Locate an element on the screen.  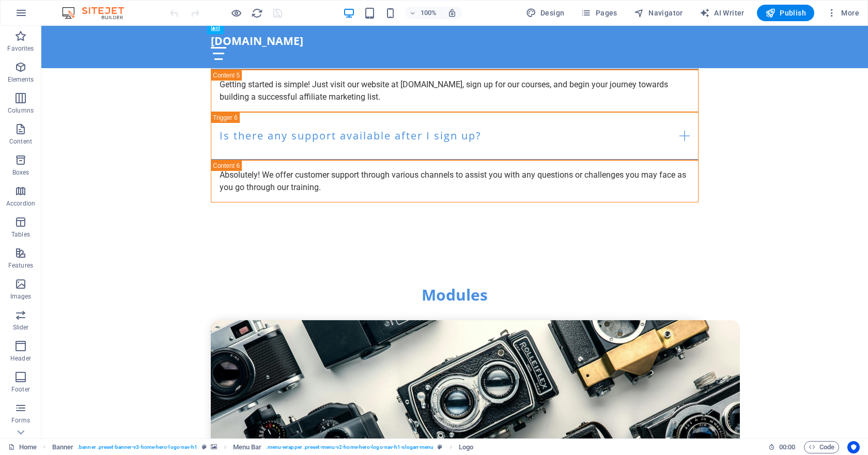
button: Usercentrics is located at coordinates (853, 447).